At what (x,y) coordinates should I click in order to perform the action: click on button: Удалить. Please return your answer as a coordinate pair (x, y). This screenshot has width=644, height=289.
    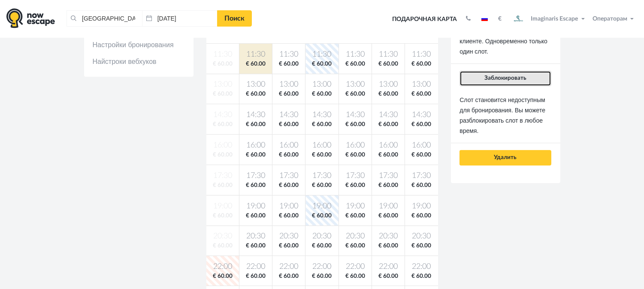
    Looking at the image, I should click on (505, 158).